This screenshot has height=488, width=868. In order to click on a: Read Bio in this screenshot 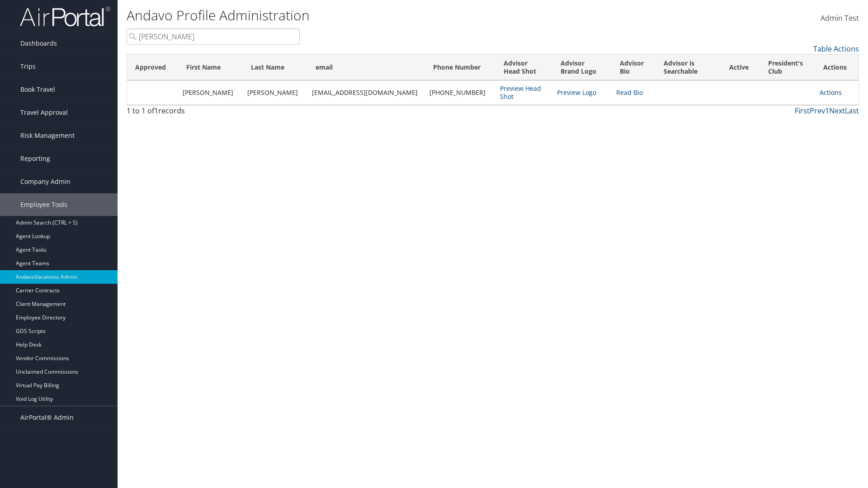, I will do `click(629, 93)`.